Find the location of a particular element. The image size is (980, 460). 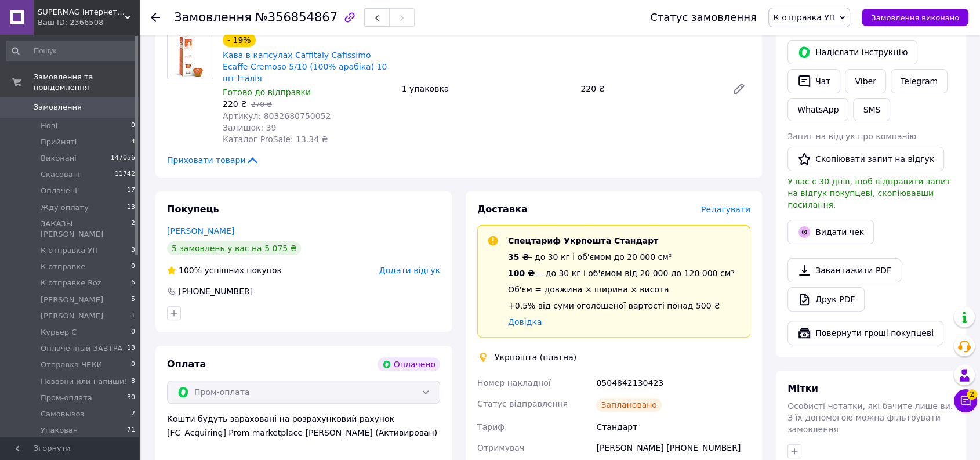

button: Замовлення виконано is located at coordinates (915, 18).